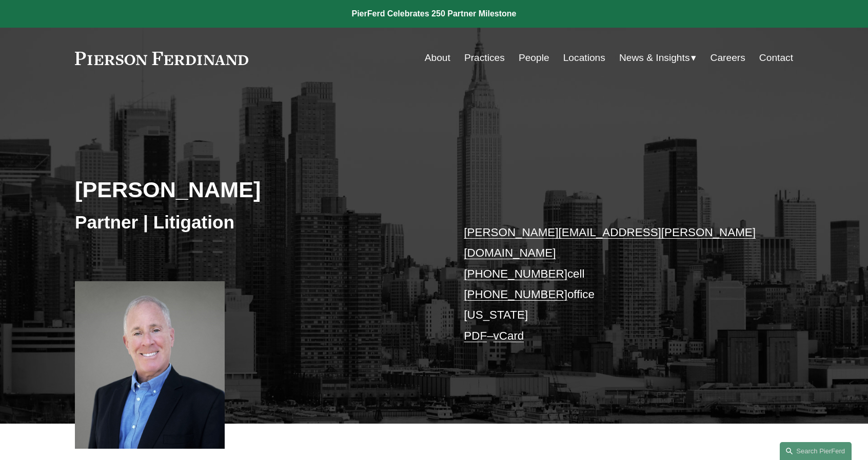 This screenshot has width=868, height=460. I want to click on a: PDF, so click(475, 335).